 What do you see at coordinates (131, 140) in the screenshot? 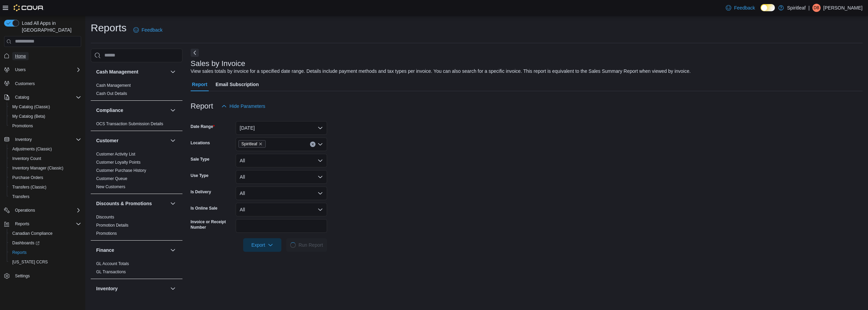
I see `button: Customer` at bounding box center [131, 140].